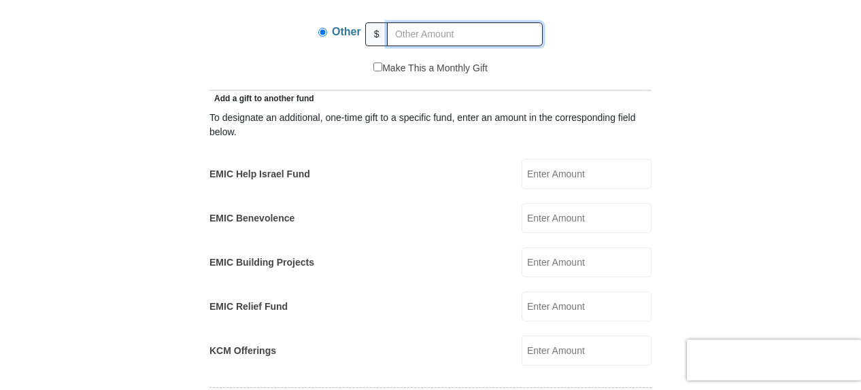 The image size is (861, 390). I want to click on span: Other, so click(346, 31).